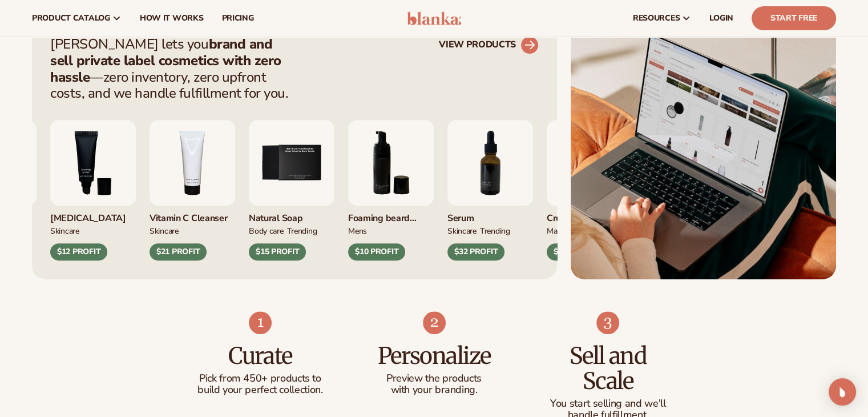 This screenshot has height=417, width=868. I want to click on h3: Personalize, so click(433, 356).